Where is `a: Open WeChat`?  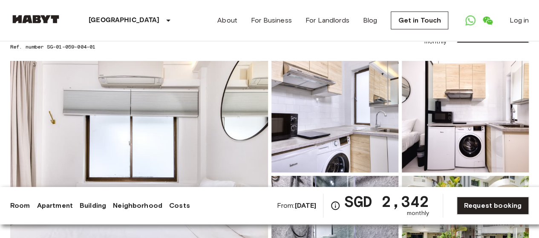 a: Open WeChat is located at coordinates (488, 20).